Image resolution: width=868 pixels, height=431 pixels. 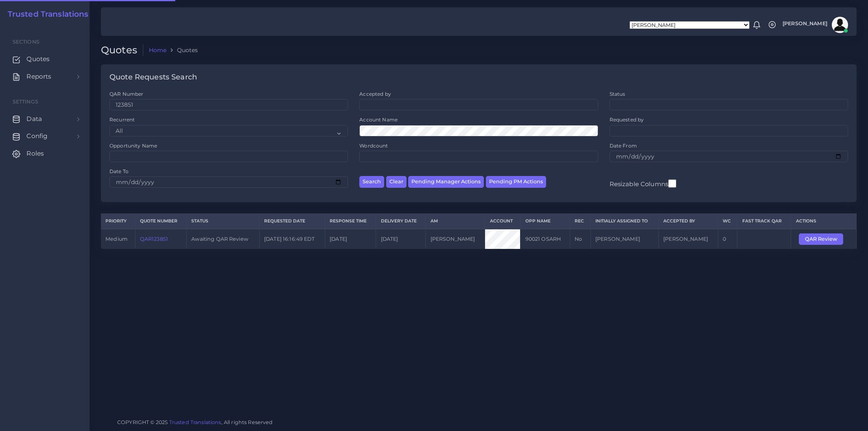 I want to click on span: Reports, so click(x=39, y=77).